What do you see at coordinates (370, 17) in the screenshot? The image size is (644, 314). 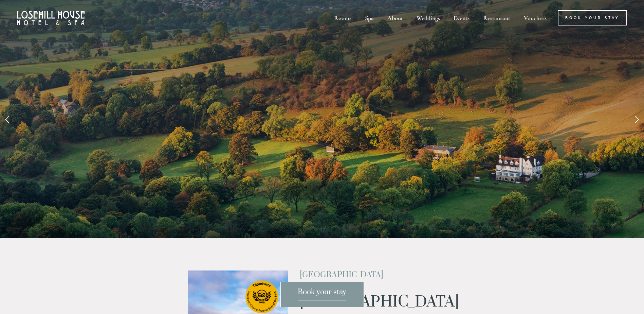 I see `div: Spa` at bounding box center [370, 17].